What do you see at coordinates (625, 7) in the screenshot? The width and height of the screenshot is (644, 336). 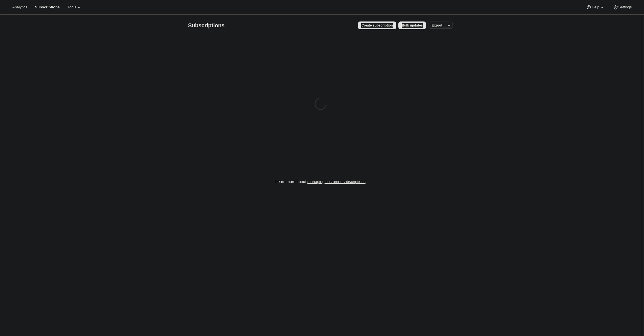 I see `span: Settings` at bounding box center [625, 7].